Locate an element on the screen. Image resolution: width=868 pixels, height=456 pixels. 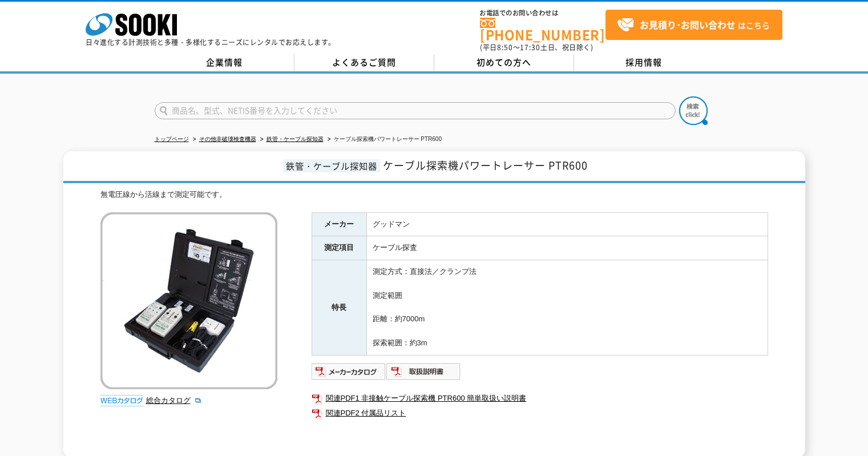
a: トップページ is located at coordinates (172, 139).